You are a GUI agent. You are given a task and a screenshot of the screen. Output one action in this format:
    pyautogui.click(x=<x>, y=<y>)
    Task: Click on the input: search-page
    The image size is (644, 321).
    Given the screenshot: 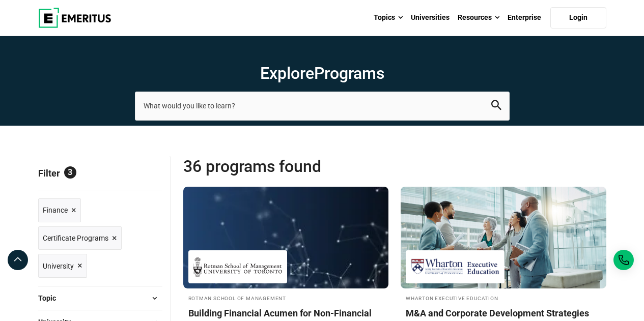 What is the action you would take?
    pyautogui.click(x=322, y=106)
    